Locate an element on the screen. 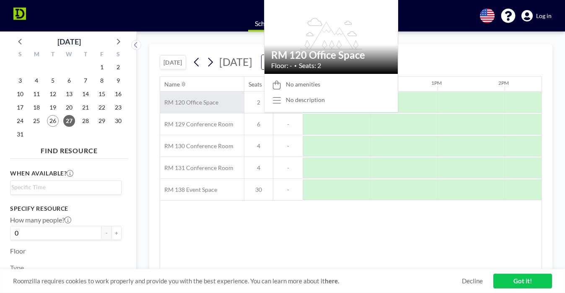 This screenshot has width=565, height=293. div: 1PM is located at coordinates (436, 83).